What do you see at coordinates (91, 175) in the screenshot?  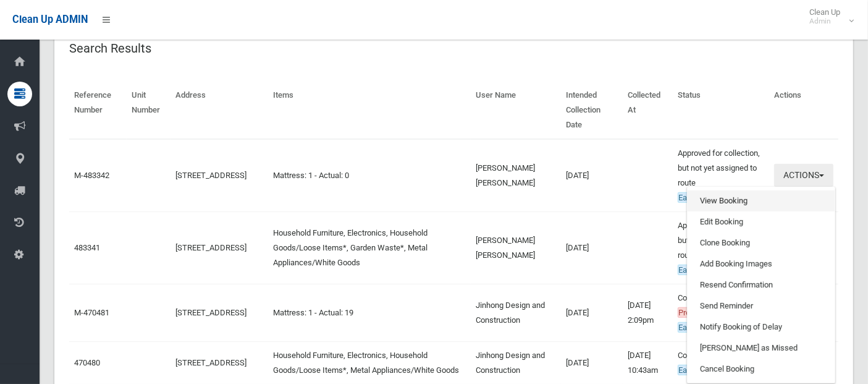 I see `a: M-483342` at bounding box center [91, 175].